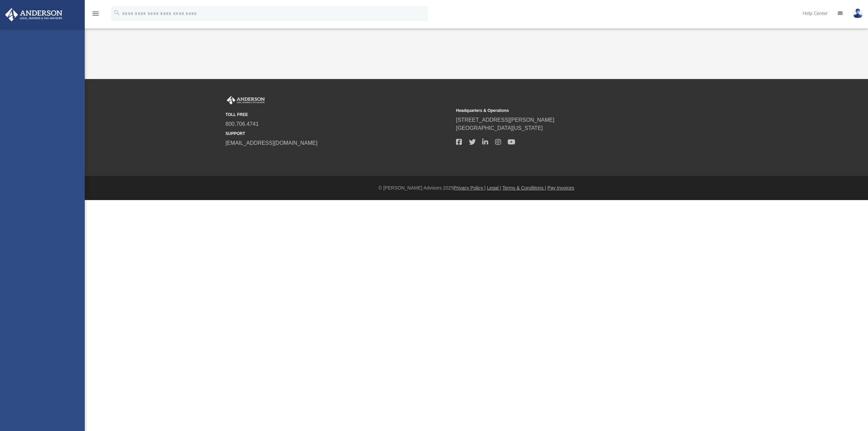 The width and height of the screenshot is (868, 431). What do you see at coordinates (524, 188) in the screenshot?
I see `a: Terms & Conditions |` at bounding box center [524, 188].